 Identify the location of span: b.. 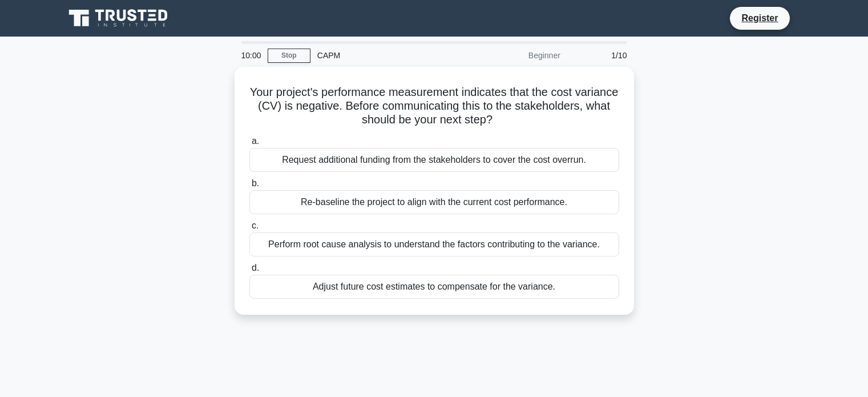
(255, 183).